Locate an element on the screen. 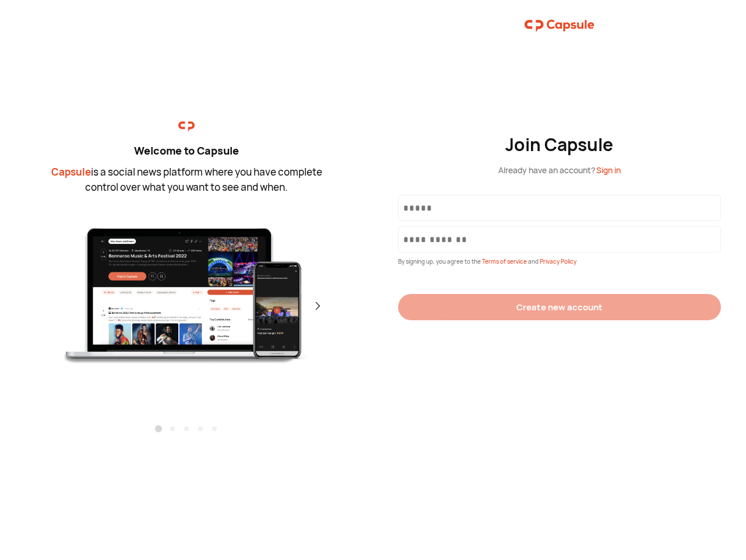 The image size is (746, 560). div: Already have an account? is located at coordinates (560, 169).